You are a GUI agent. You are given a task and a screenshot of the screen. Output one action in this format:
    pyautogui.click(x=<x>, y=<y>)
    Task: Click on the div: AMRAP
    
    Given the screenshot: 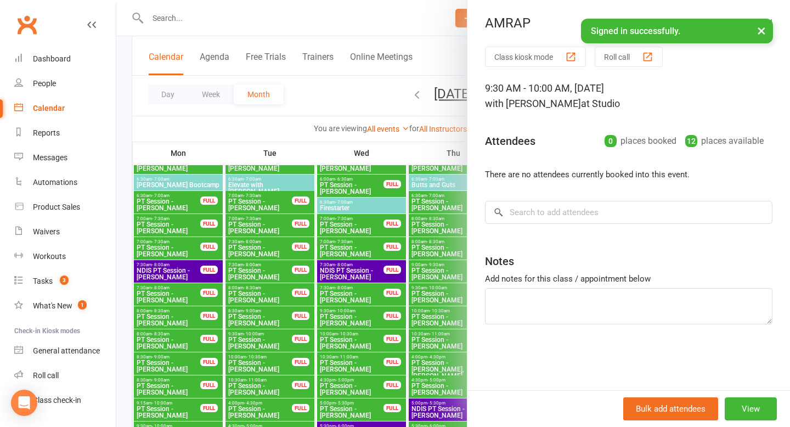 What is the action you would take?
    pyautogui.click(x=629, y=23)
    